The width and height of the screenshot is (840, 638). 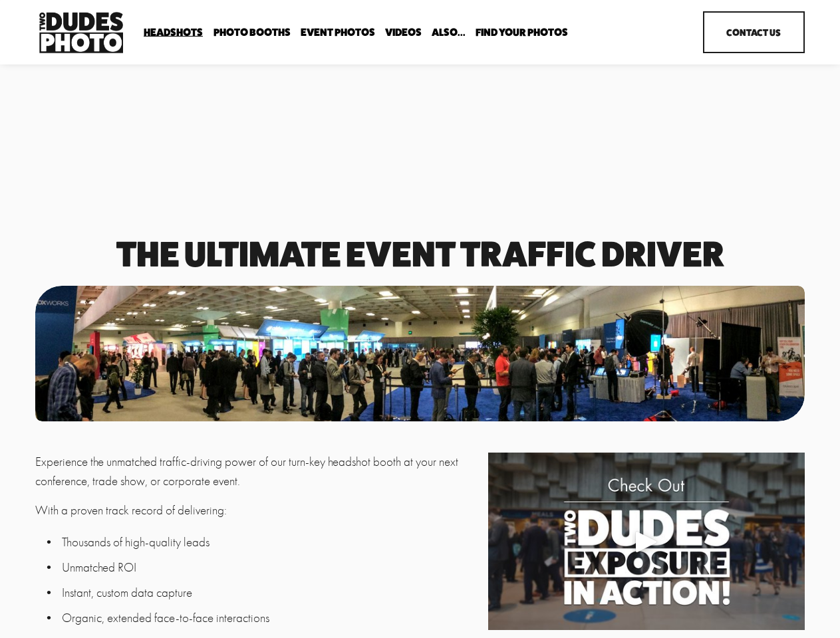 What do you see at coordinates (271, 568) in the screenshot?
I see `p: Unmatched ROI` at bounding box center [271, 568].